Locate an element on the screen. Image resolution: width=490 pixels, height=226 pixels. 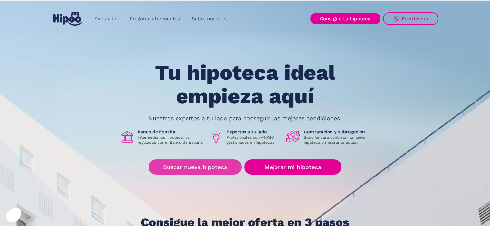
font: Expertos a tu lado is located at coordinates (246, 132).